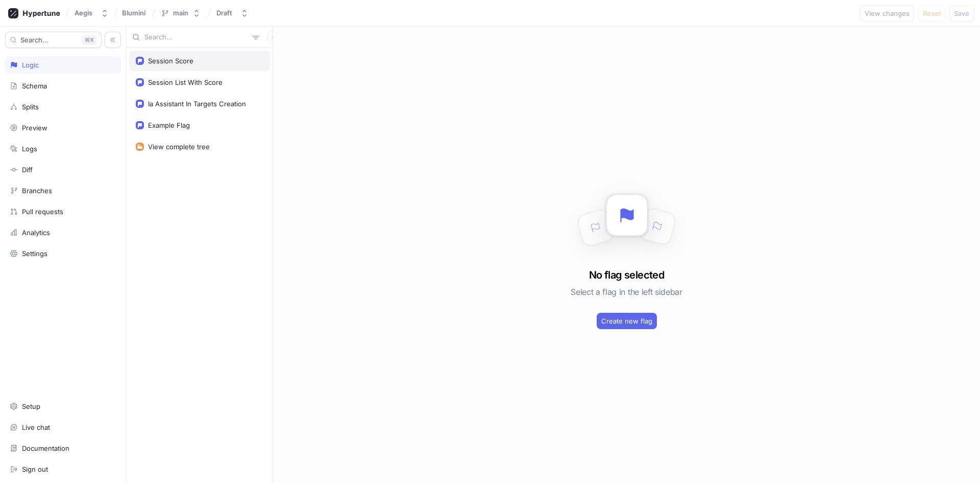  I want to click on div: Settings, so click(34, 253).